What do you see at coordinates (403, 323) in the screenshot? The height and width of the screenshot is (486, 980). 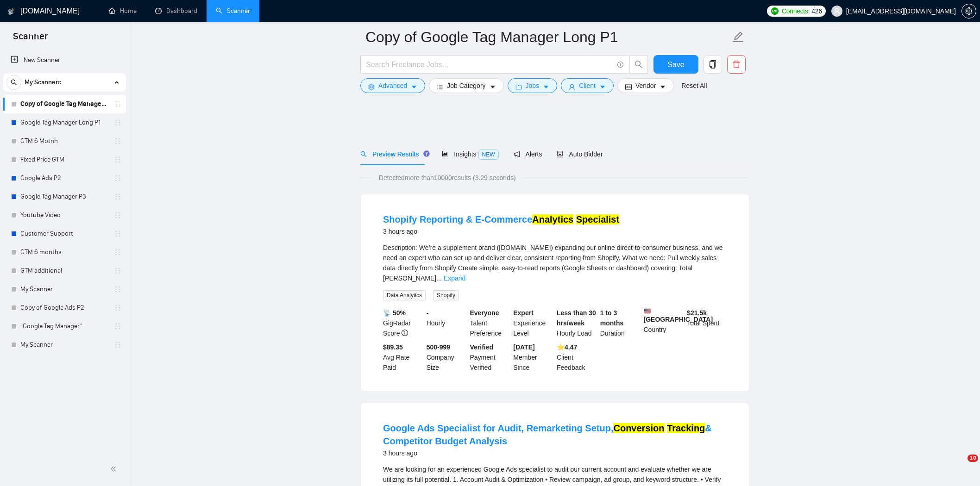 I see `div: GigRadar Score` at bounding box center [403, 323].